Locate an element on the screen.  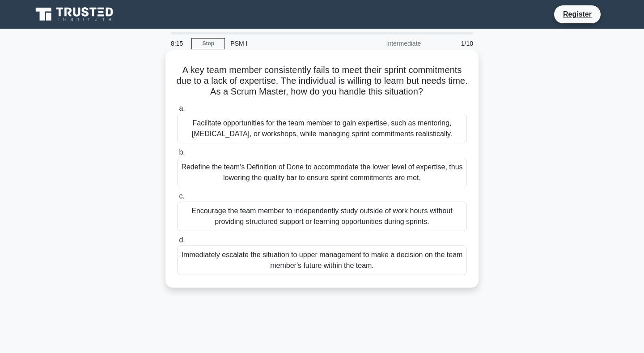
div: 1/10 is located at coordinates (452, 43).